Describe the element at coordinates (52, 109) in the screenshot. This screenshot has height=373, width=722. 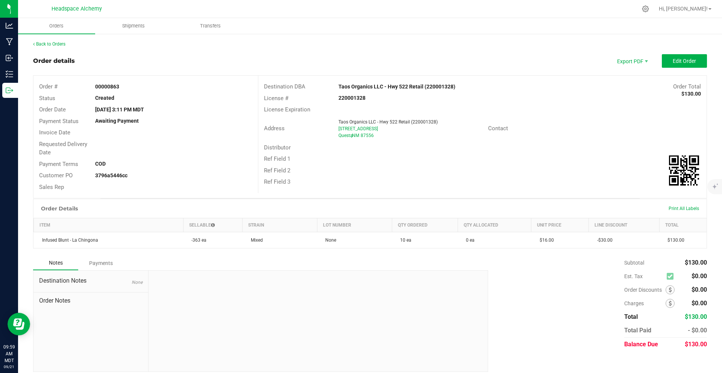
I see `span: Order Date` at that location.